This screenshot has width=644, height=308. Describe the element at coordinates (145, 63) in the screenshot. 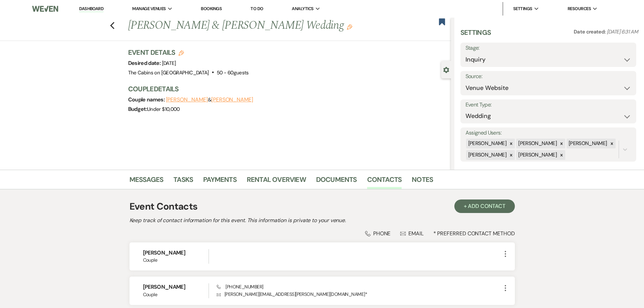

I see `span: Desired date:` at that location.